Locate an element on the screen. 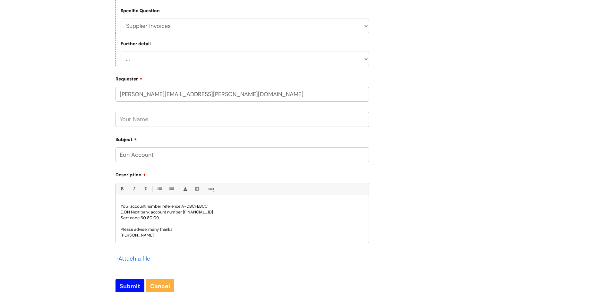 Image resolution: width=616 pixels, height=292 pixels. a: 1. Ordered List (Ctrl-Shift-8) is located at coordinates (171, 189).